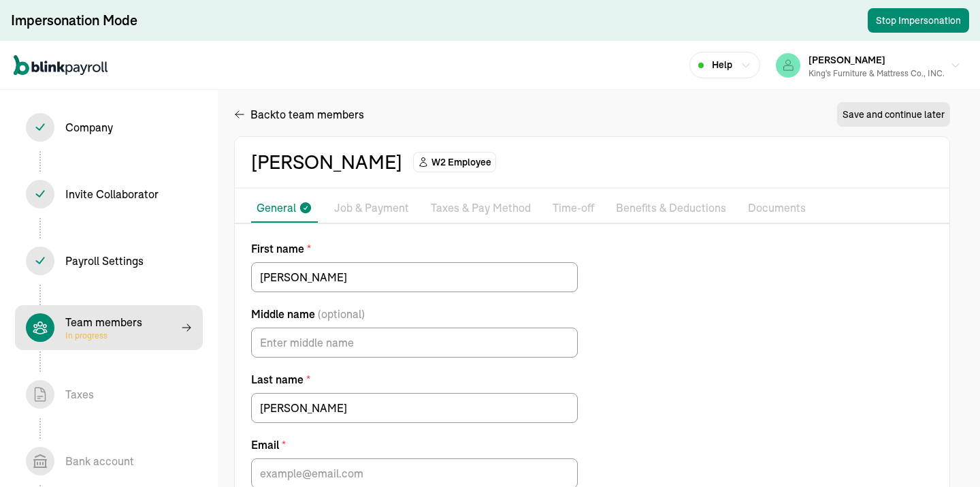 This screenshot has width=980, height=487. What do you see at coordinates (111, 194) in the screenshot?
I see `div: Invite Collaborator` at bounding box center [111, 194].